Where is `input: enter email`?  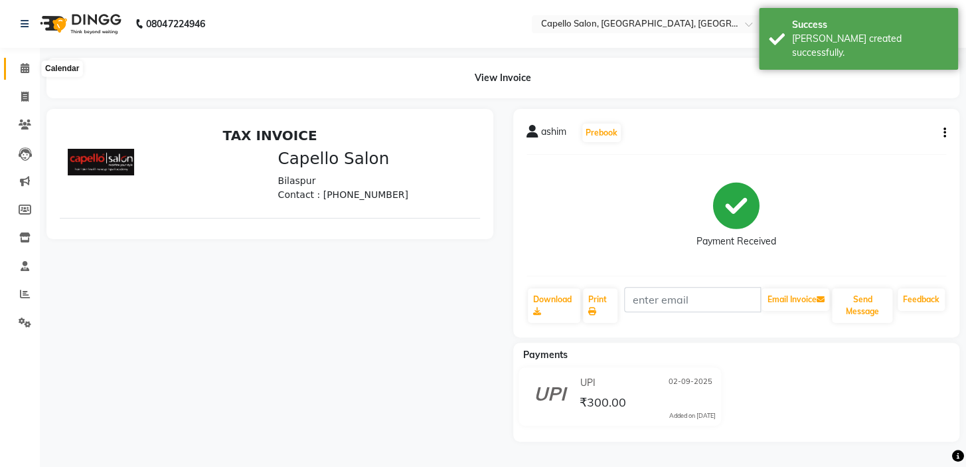 input: enter email is located at coordinates (692, 299).